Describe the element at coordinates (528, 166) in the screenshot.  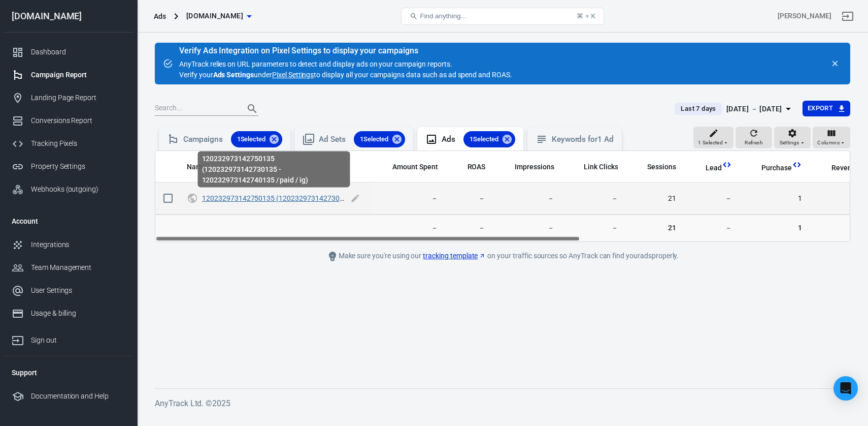
I see `span: The number of times your ads were on screen.` at that location.